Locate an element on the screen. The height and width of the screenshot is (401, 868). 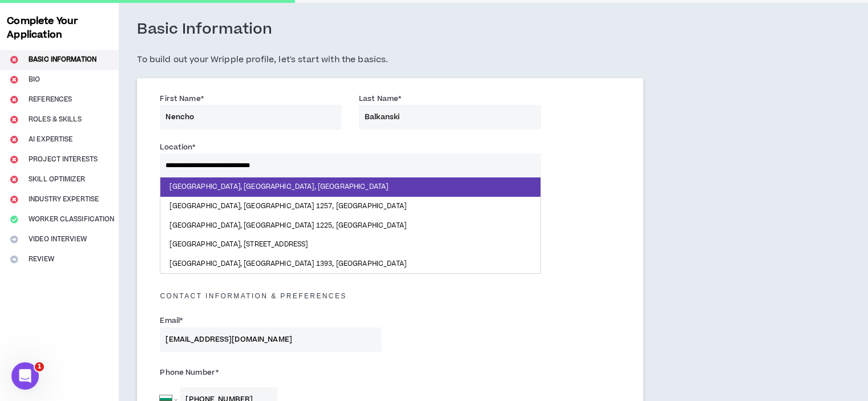
label: Phone Number is located at coordinates (271, 372).